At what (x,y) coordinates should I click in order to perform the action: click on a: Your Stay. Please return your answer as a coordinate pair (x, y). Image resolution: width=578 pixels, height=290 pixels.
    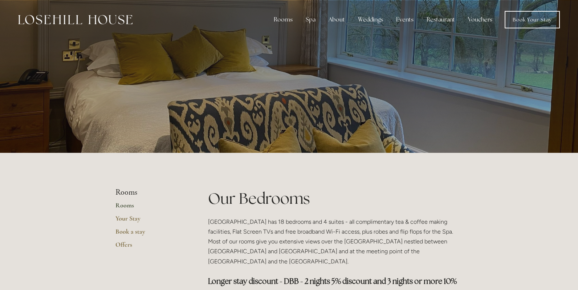
    Looking at the image, I should click on (150, 221).